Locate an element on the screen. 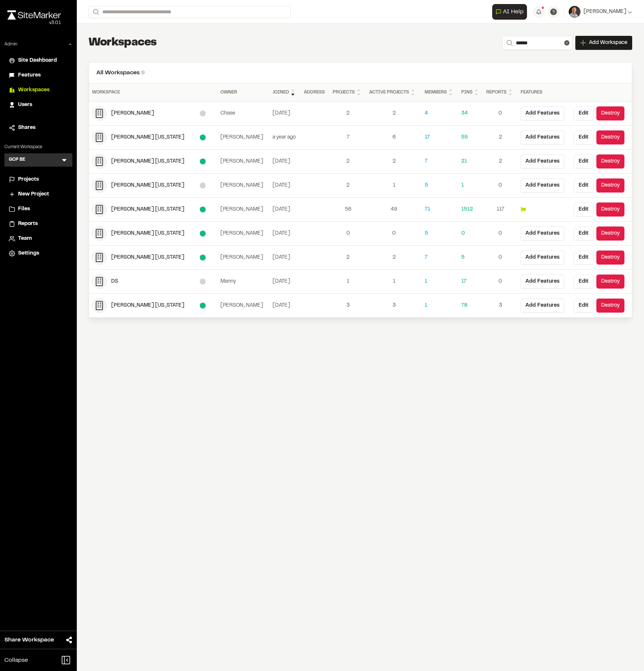 This screenshot has width=644, height=671. a: 4 is located at coordinates (440, 113).